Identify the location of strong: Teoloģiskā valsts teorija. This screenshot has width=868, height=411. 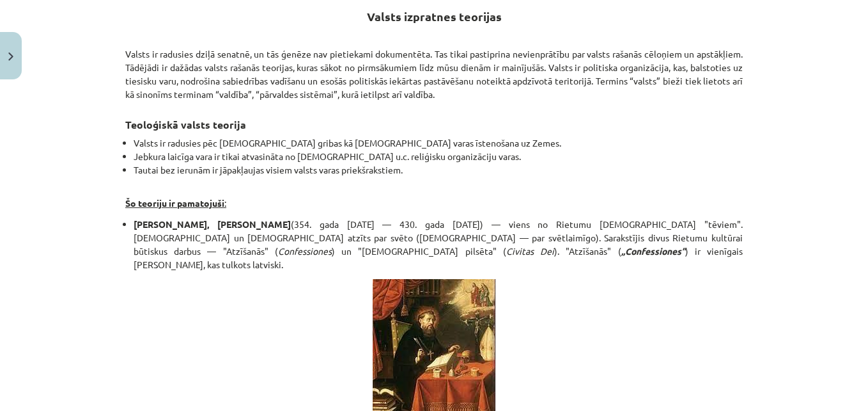
(185, 124).